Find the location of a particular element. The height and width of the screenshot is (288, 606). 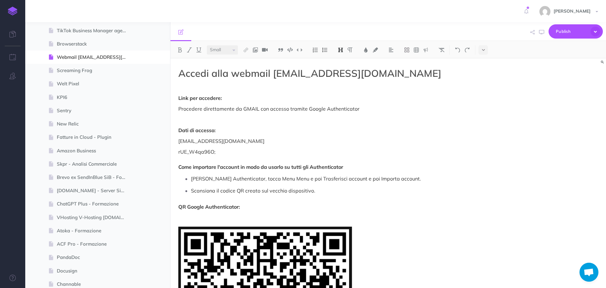

strong: Link per accedere: is located at coordinates (200, 98).